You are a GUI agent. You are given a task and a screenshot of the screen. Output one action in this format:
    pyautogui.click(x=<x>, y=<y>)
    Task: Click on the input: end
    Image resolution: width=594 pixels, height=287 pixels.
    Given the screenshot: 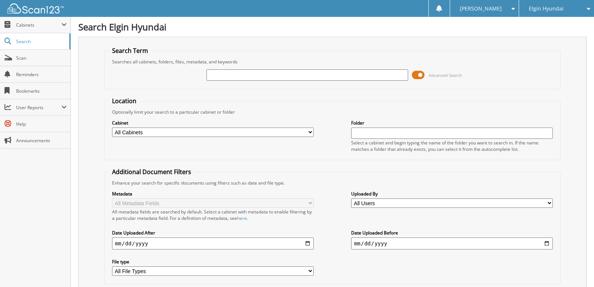 What is the action you would take?
    pyautogui.click(x=452, y=243)
    